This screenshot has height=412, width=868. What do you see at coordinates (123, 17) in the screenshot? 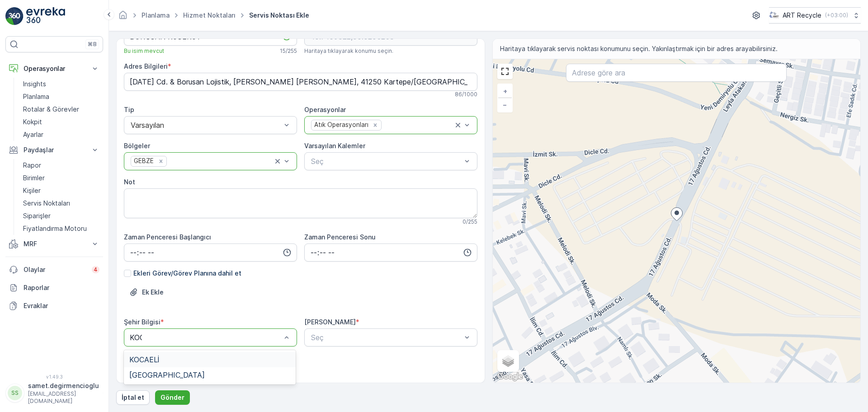
I see `a: Ana Sayfa` at bounding box center [123, 17].